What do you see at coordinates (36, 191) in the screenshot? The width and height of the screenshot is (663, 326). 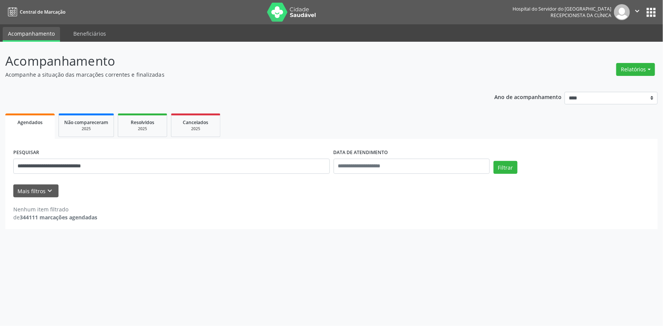 I see `button: Mais filtroskeyboard_arrow_down` at bounding box center [36, 191].